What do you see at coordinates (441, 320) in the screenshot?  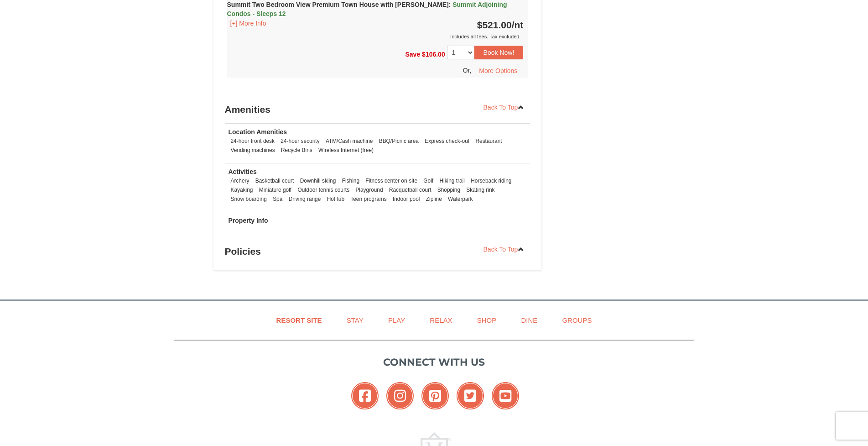 I see `a: Relax` at bounding box center [441, 320].